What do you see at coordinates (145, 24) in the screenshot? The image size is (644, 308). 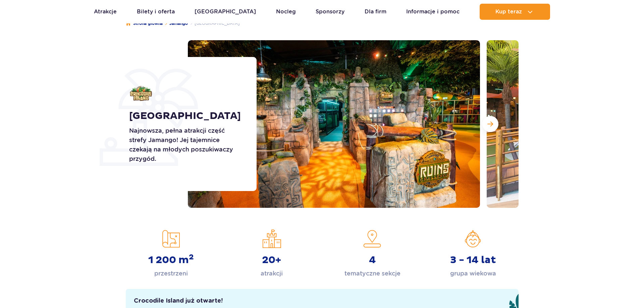 I see `a: Strona główna` at bounding box center [145, 24].